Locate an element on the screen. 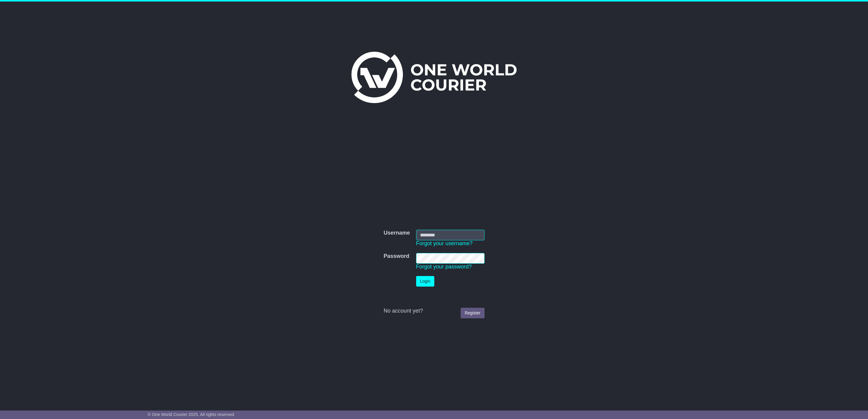 This screenshot has height=419, width=868. a: Forgot your username? is located at coordinates (444, 244).